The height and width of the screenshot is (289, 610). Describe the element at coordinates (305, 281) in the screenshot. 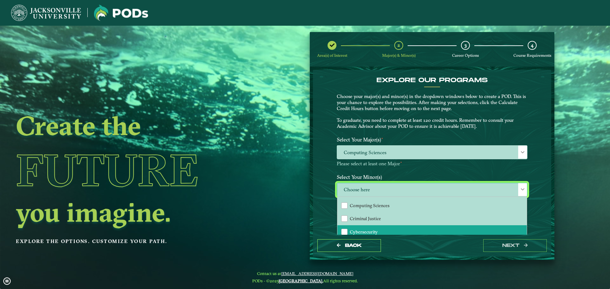

I see `span: PODs - ©2025 All rights reserved.` at that location.